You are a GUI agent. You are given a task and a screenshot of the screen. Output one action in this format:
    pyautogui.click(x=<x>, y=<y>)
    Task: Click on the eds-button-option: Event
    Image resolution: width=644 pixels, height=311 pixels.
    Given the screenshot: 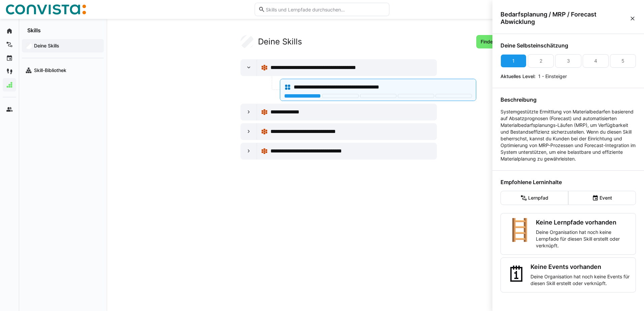 What is the action you would take?
    pyautogui.click(x=602, y=198)
    